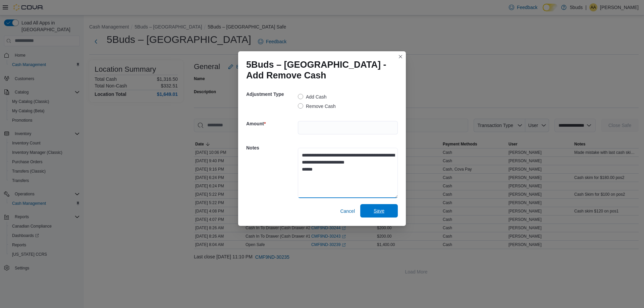 Image resolution: width=644 pixels, height=308 pixels. I want to click on label: Remove Cash, so click(316, 106).